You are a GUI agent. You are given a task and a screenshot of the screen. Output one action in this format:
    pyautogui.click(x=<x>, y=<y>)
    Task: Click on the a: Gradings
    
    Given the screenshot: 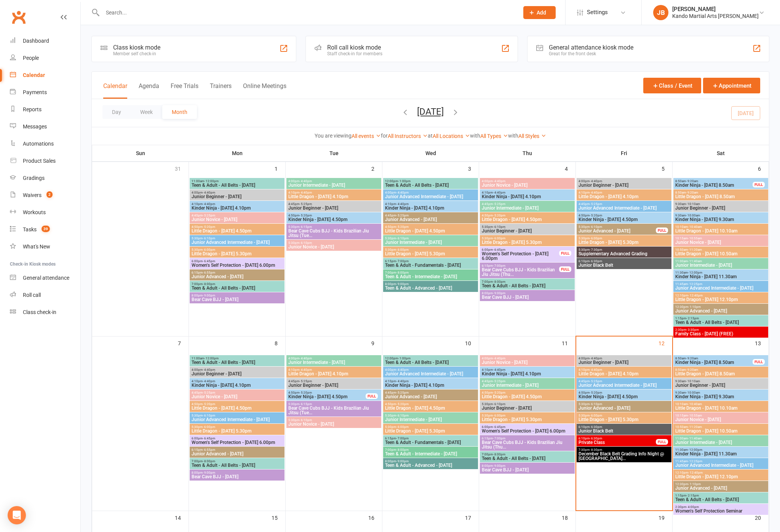 What is the action you would take?
    pyautogui.click(x=45, y=178)
    